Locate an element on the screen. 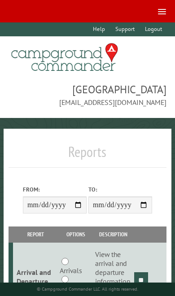 This screenshot has width=175, height=296. th: Description is located at coordinates (113, 234).